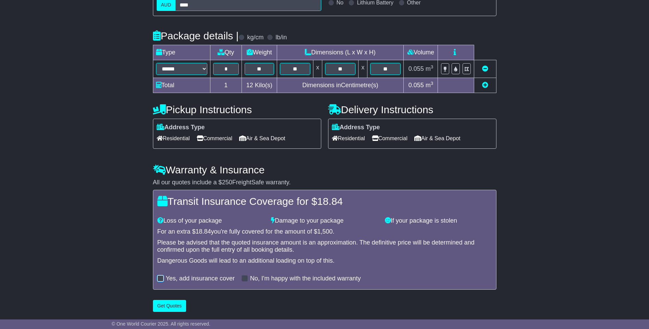 The height and width of the screenshot is (329, 649). I want to click on td: Volume, so click(421, 53).